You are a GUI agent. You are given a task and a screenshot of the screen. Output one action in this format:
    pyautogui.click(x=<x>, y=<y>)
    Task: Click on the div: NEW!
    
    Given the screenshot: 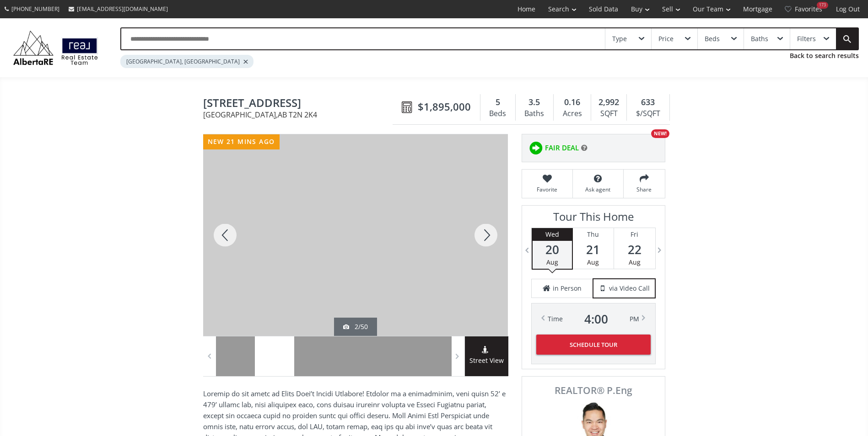 What is the action you would take?
    pyautogui.click(x=660, y=133)
    